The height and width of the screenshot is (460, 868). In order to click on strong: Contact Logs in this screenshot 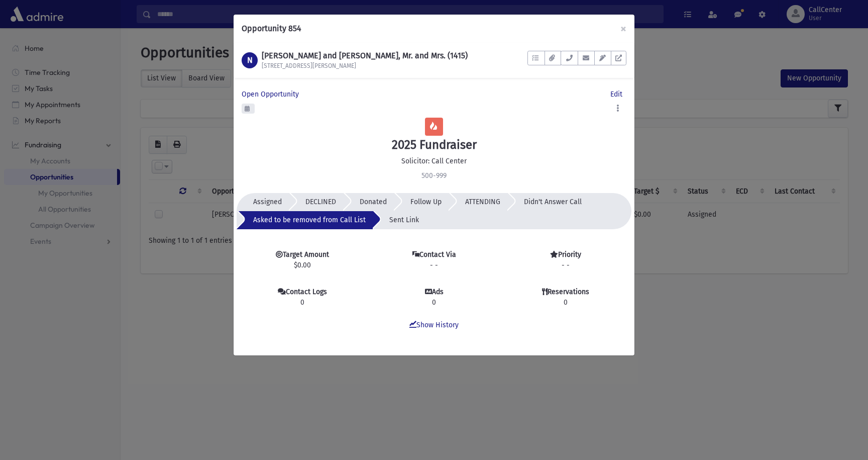, I will do `click(307, 292)`.